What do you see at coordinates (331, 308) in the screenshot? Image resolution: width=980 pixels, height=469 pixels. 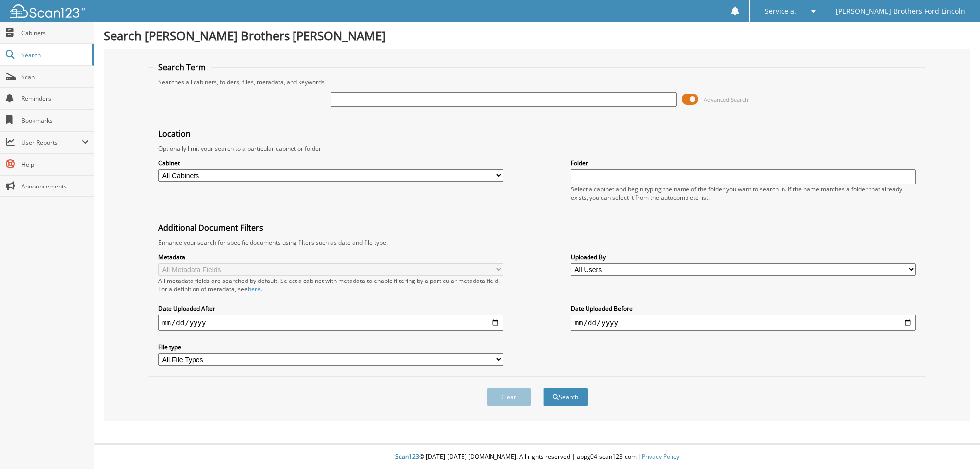 I see `label: Date Uploaded After` at bounding box center [331, 308].